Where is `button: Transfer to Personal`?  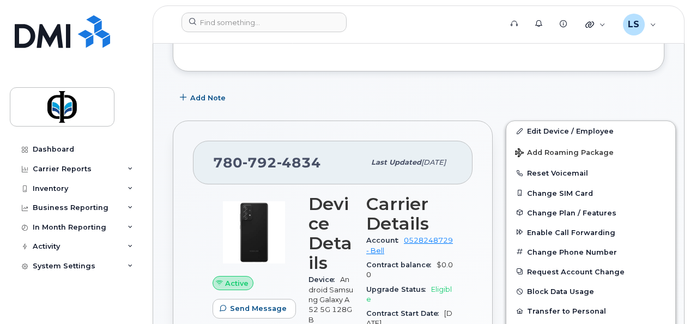 button: Transfer to Personal is located at coordinates (591, 311).